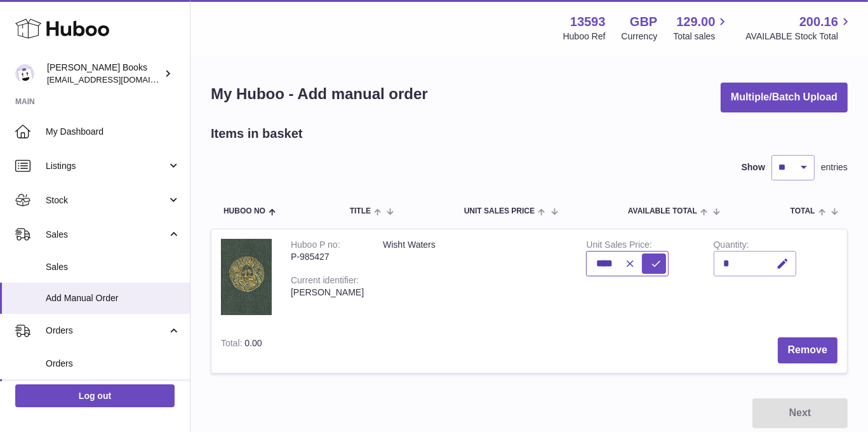  Describe the element at coordinates (499, 211) in the screenshot. I see `span: Unit Sales Price` at that location.